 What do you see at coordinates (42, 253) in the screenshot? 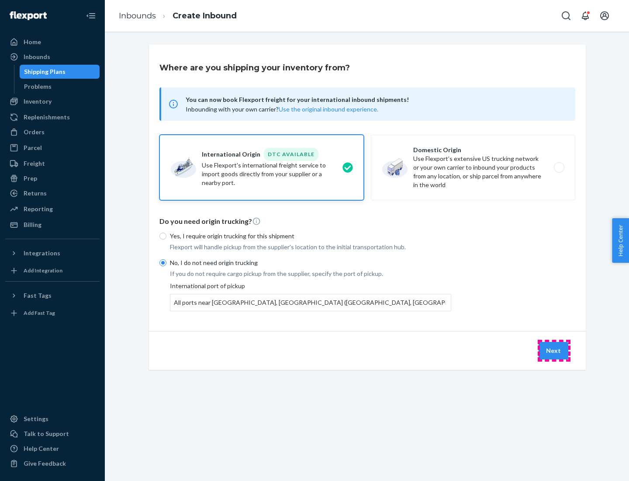
I see `div: Integrations` at bounding box center [42, 253].